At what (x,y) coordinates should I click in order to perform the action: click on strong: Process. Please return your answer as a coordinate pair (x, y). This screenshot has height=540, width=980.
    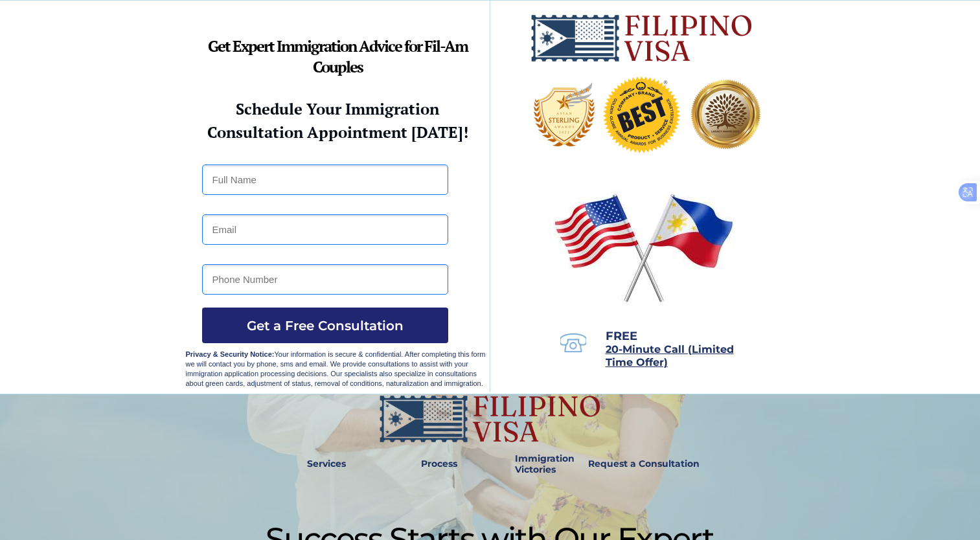
    Looking at the image, I should click on (439, 464).